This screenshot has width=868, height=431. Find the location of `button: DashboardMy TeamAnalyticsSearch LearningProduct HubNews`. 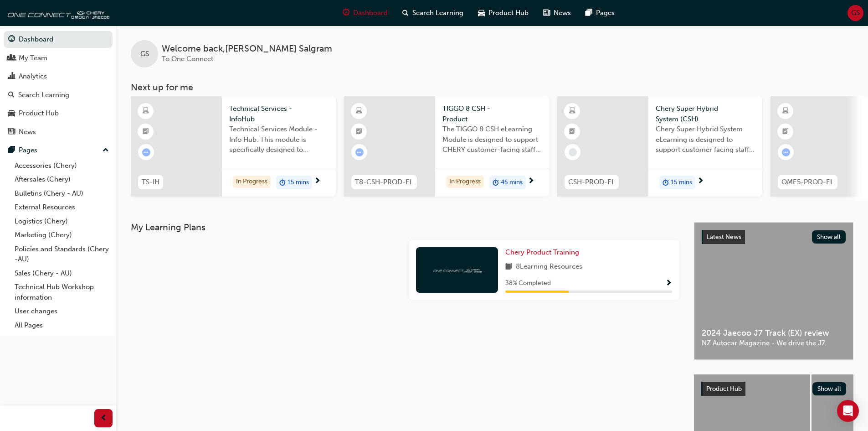

button: DashboardMy TeamAnalyticsSearch LearningProduct HubNews is located at coordinates (58, 85).